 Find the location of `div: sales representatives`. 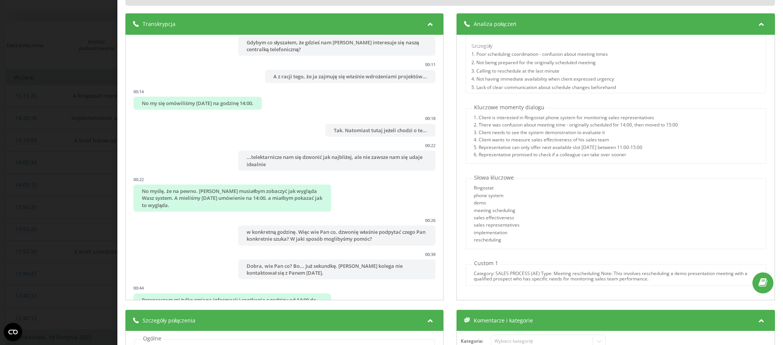

div: sales representatives is located at coordinates (497, 226).